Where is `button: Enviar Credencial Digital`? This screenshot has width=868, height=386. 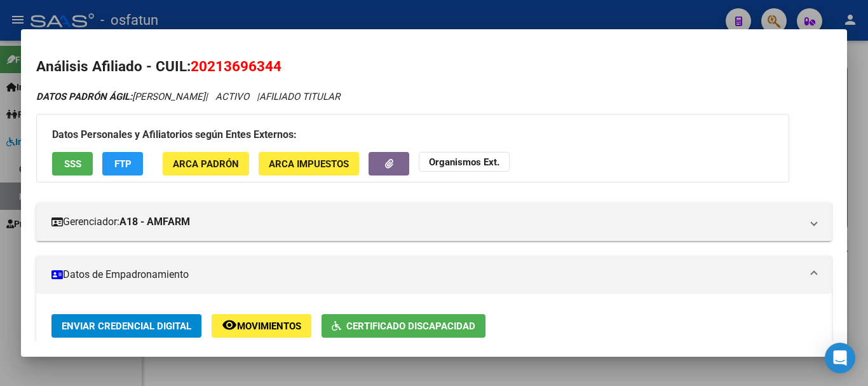 button: Enviar Credencial Digital is located at coordinates (127, 325).